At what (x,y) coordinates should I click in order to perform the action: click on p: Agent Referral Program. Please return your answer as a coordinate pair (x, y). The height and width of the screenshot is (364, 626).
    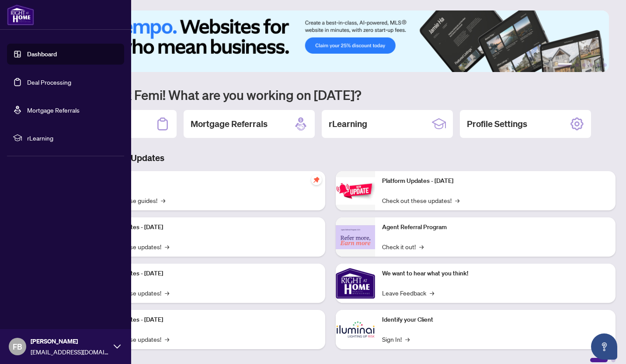
    Looking at the image, I should click on (495, 227).